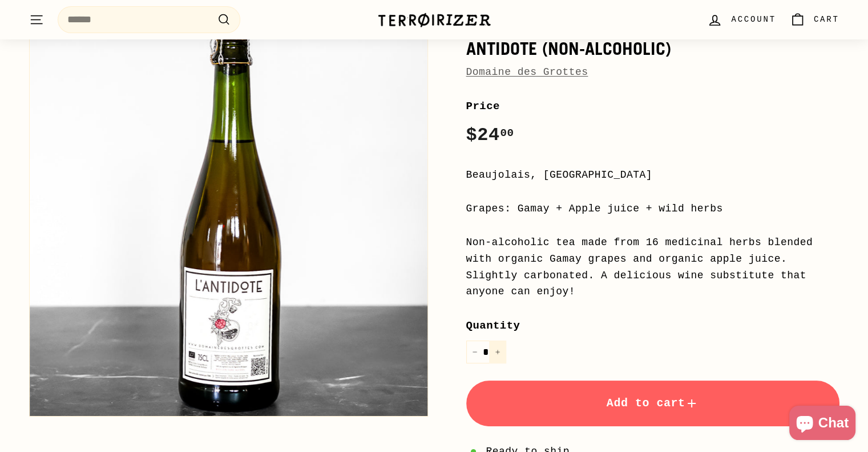 The width and height of the screenshot is (868, 452). Describe the element at coordinates (507, 133) in the screenshot. I see `sup: 00` at that location.